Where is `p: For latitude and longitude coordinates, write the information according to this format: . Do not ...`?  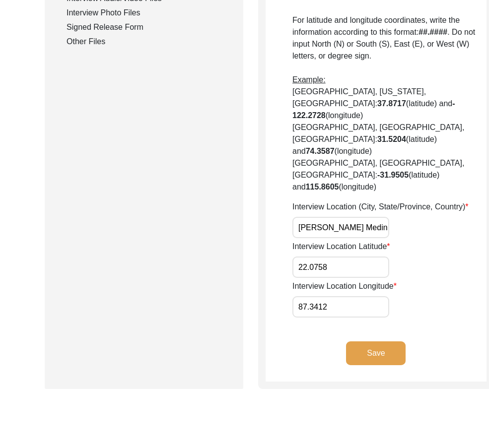
p: For latitude and longitude coordinates, write the information according to this format: . Do not ... is located at coordinates (390, 104).